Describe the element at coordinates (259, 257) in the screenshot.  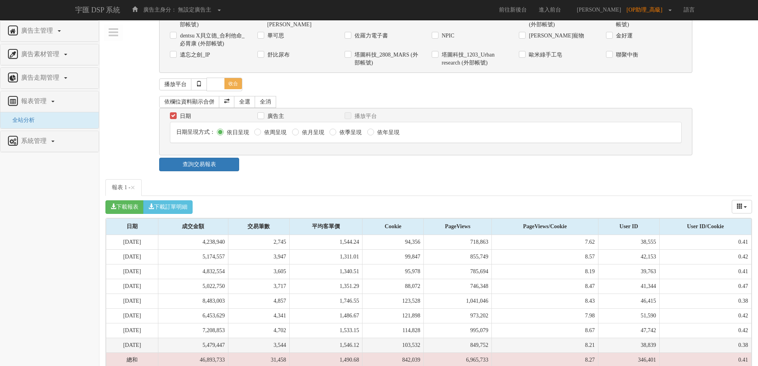
I see `td: 3,947` at that location.